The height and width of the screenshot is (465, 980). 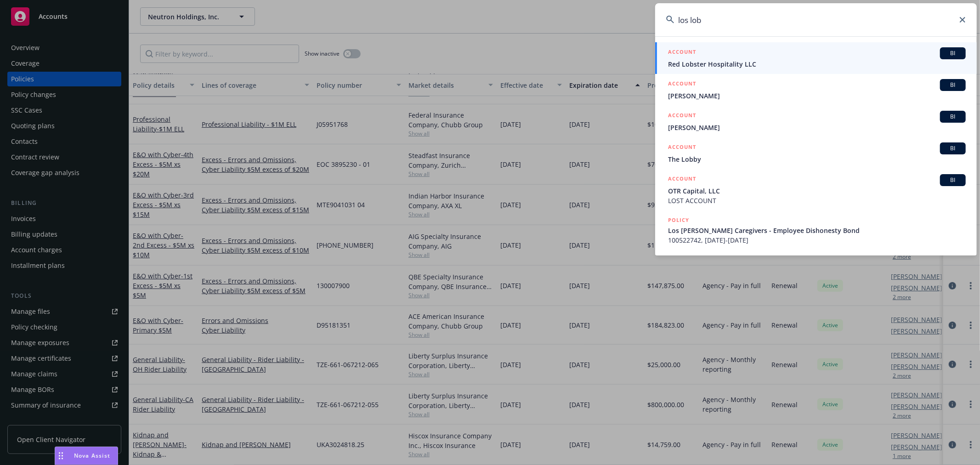 What do you see at coordinates (816, 153) in the screenshot?
I see `a: ACCOUNTBIThe Lobby` at bounding box center [816, 153].